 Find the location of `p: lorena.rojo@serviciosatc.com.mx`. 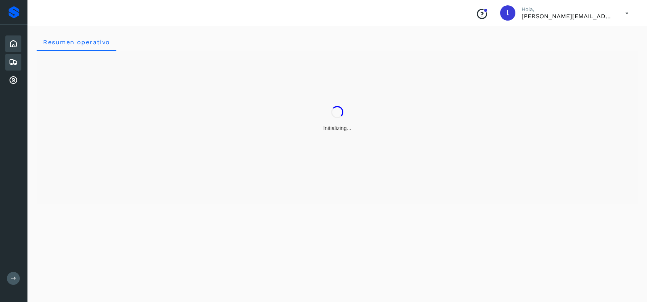

p: lorena.rojo@serviciosatc.com.mx is located at coordinates (568, 16).